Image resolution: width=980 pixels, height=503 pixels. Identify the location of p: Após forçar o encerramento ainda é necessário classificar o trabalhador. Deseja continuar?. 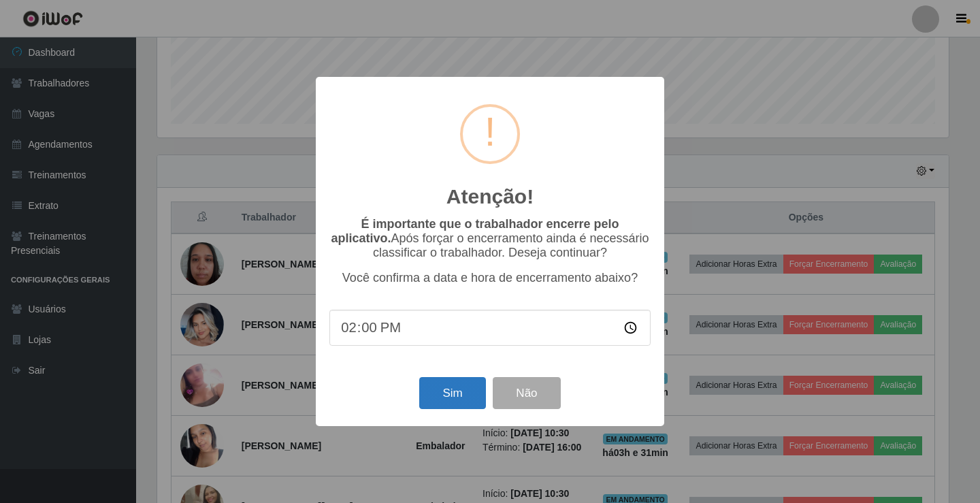
(490, 239).